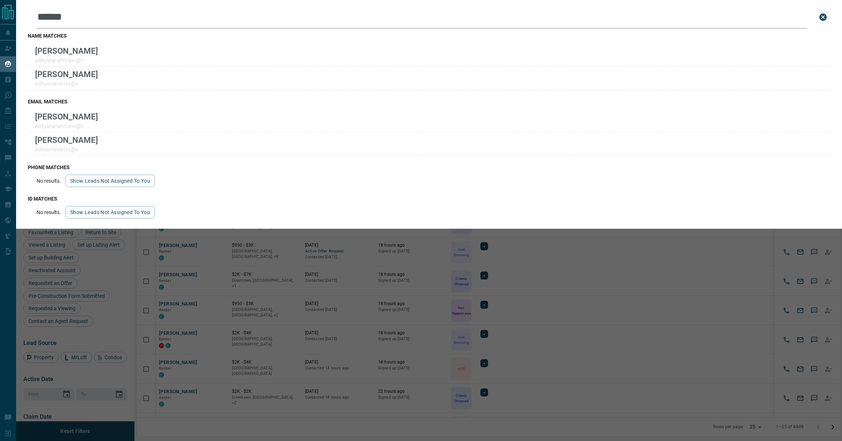 This screenshot has height=441, width=842. I want to click on h3: id matches, so click(429, 199).